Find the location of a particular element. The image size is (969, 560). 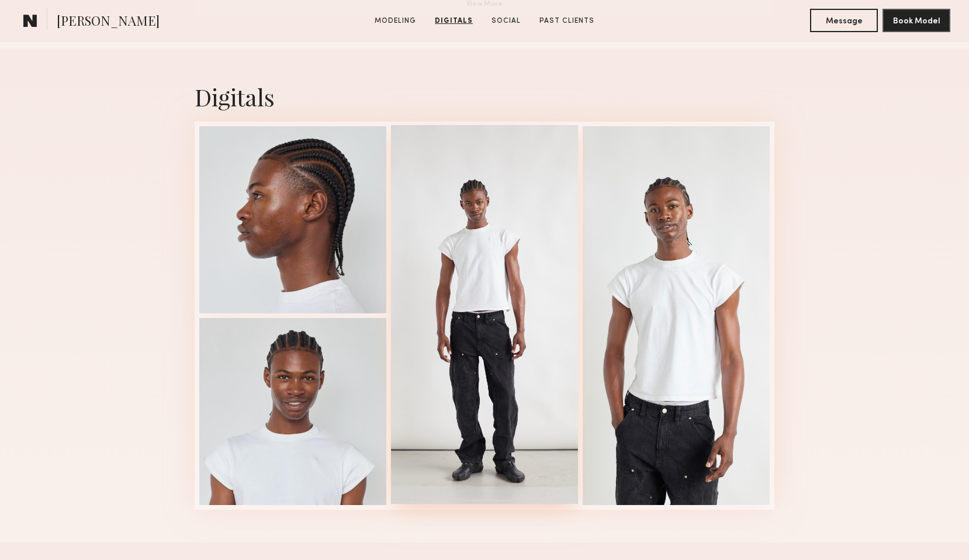

a: Modeling is located at coordinates (395, 21).